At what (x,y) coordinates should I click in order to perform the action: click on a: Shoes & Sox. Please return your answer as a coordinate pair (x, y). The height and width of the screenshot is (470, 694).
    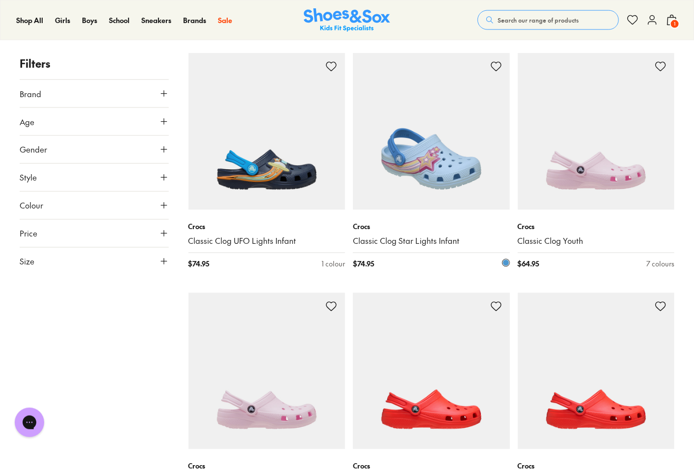
    Looking at the image, I should click on (347, 20).